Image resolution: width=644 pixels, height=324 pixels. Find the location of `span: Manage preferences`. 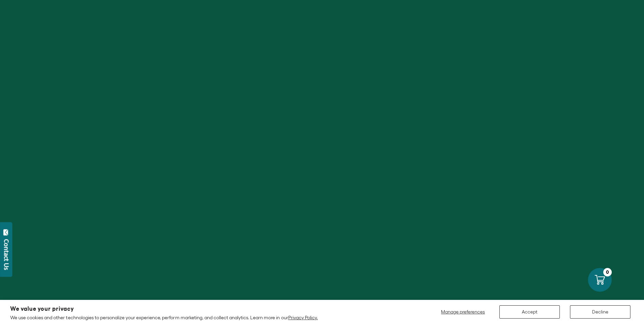

span: Manage preferences is located at coordinates (462, 312).